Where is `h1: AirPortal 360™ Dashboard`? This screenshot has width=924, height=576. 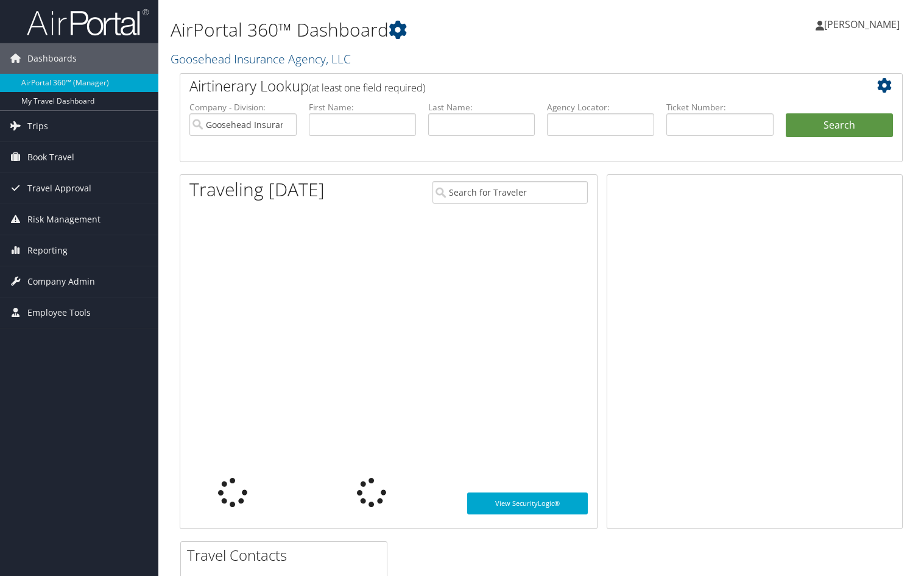
h1: AirPortal 360™ Dashboard is located at coordinates (417, 30).